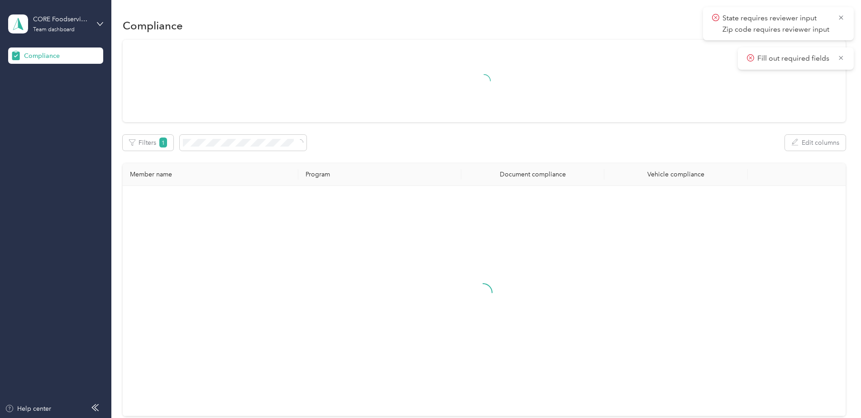 The width and height of the screenshot is (861, 418). I want to click on h1: Compliance, so click(153, 25).